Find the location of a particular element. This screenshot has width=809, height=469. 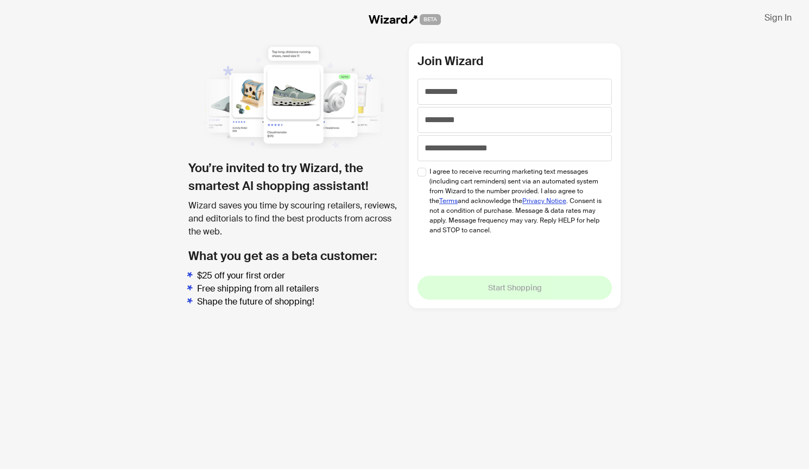

button: Start Shopping is located at coordinates (515, 288).